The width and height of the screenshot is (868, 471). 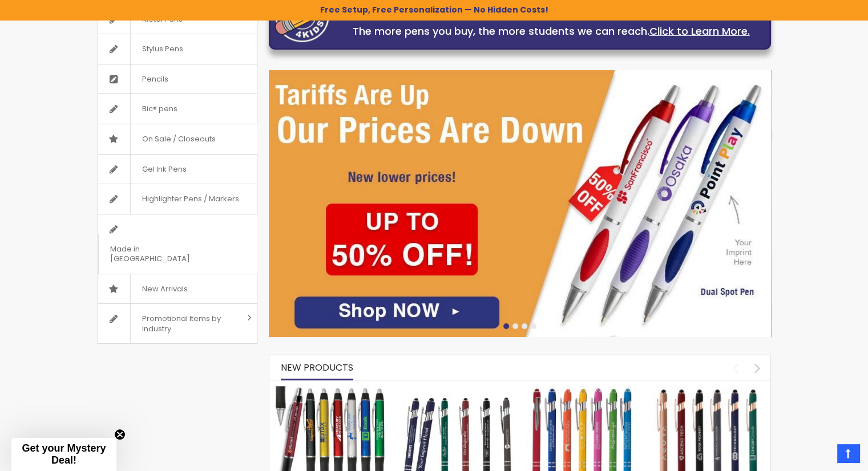 I want to click on a: Pencils, so click(x=177, y=79).